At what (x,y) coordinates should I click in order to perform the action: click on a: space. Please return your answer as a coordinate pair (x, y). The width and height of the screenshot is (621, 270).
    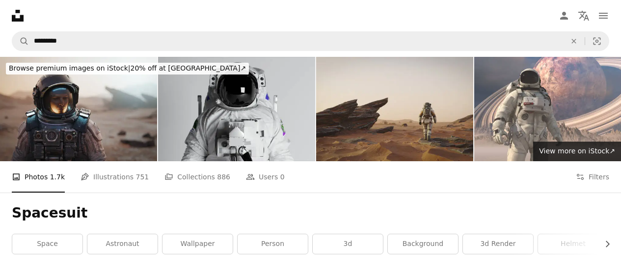
    Looking at the image, I should click on (47, 244).